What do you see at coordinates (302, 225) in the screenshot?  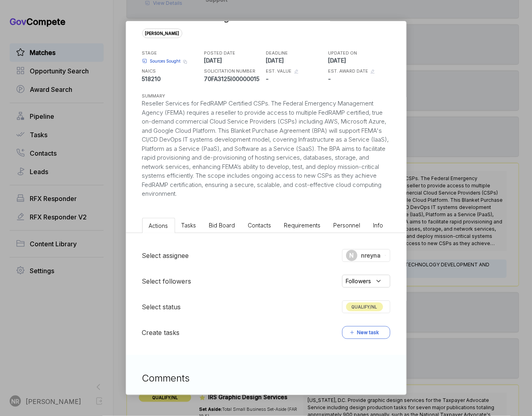 I see `span: Requirements` at bounding box center [302, 225].